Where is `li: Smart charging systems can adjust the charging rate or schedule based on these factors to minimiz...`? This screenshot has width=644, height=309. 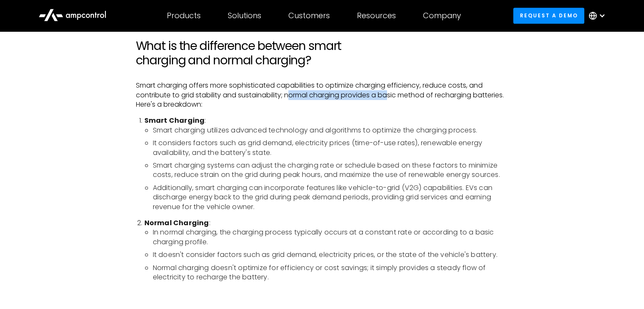
li: Smart charging systems can adjust the charging rate or schedule based on these factors to minimiz... is located at coordinates (330, 170).